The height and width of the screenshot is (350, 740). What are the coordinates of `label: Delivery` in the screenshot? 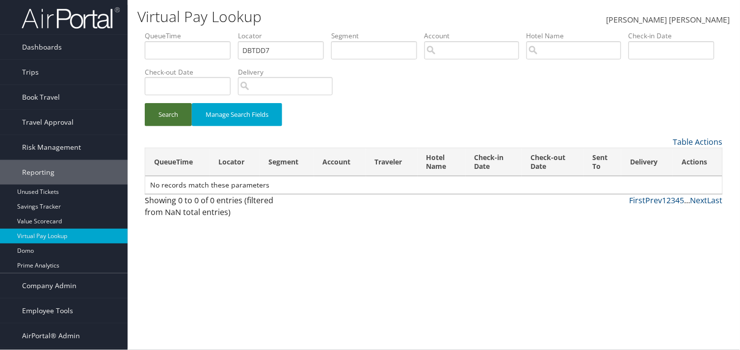 It's located at (289, 72).